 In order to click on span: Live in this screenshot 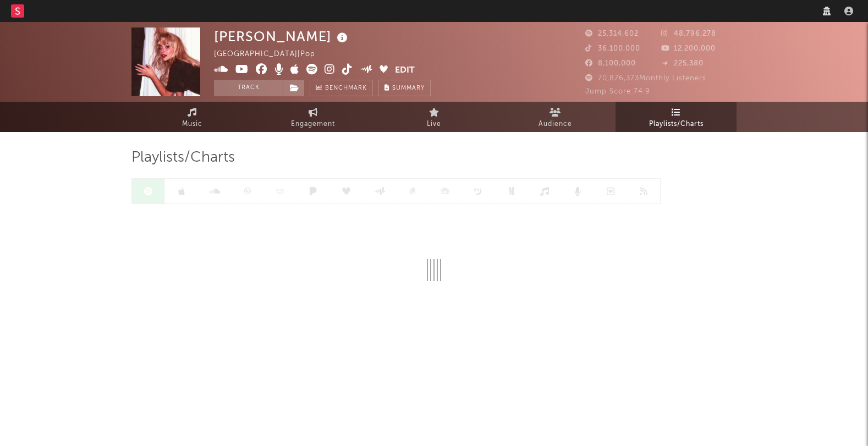, I will do `click(434, 124)`.